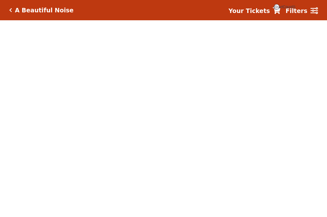 The image size is (327, 217). I want to click on a: Click here to go back to filters, so click(10, 10).